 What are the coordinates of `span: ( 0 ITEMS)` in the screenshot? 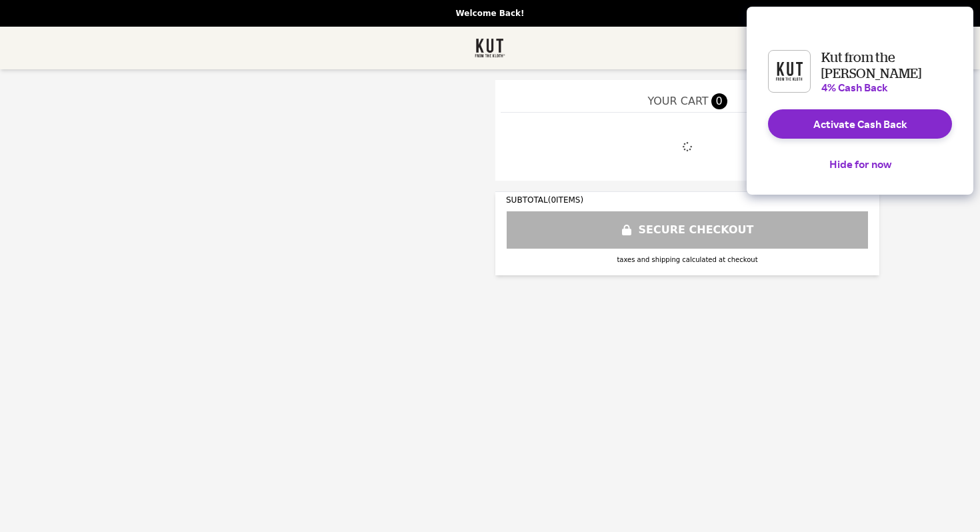 It's located at (565, 200).